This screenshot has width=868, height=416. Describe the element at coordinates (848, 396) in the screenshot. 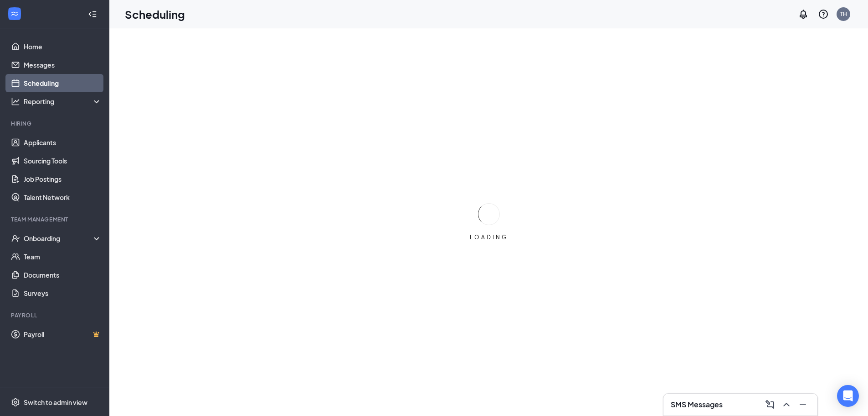

I see `div: Open Intercom Messenger` at that location.